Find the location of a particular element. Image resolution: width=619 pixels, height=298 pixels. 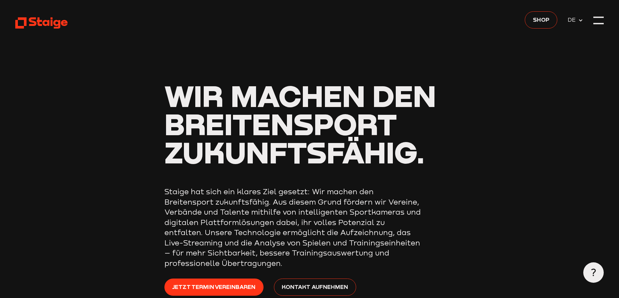

span: Jetzt Termin vereinbaren is located at coordinates (214, 287).